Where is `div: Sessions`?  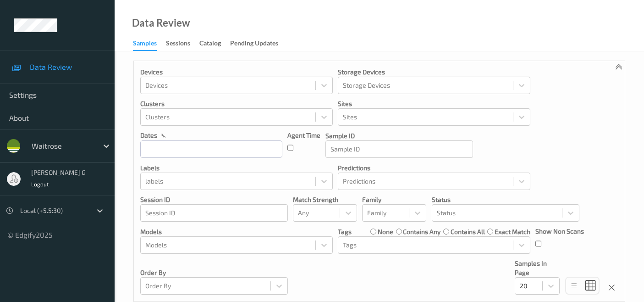
div: Sessions is located at coordinates (178, 44).